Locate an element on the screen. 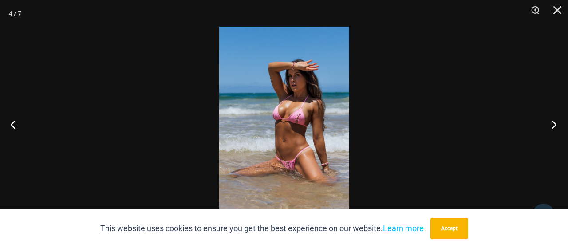 The height and width of the screenshot is (248, 568). button: Accept is located at coordinates (449, 229).